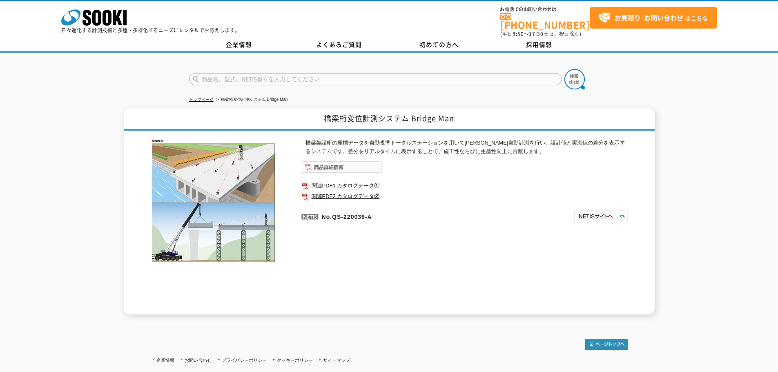 This screenshot has width=778, height=372. What do you see at coordinates (575, 79) in the screenshot?
I see `img: btn_search.png` at bounding box center [575, 79].